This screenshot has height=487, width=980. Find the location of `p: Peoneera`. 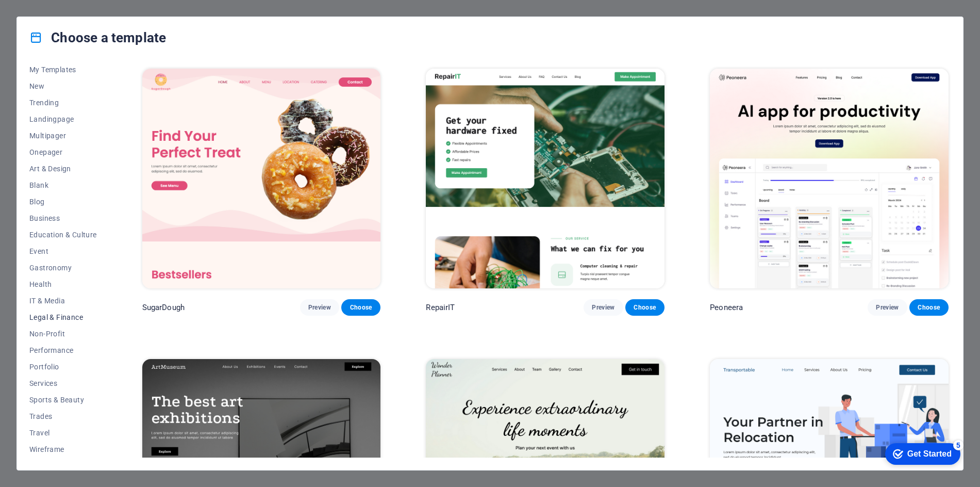

p: Peoneera is located at coordinates (726, 308).